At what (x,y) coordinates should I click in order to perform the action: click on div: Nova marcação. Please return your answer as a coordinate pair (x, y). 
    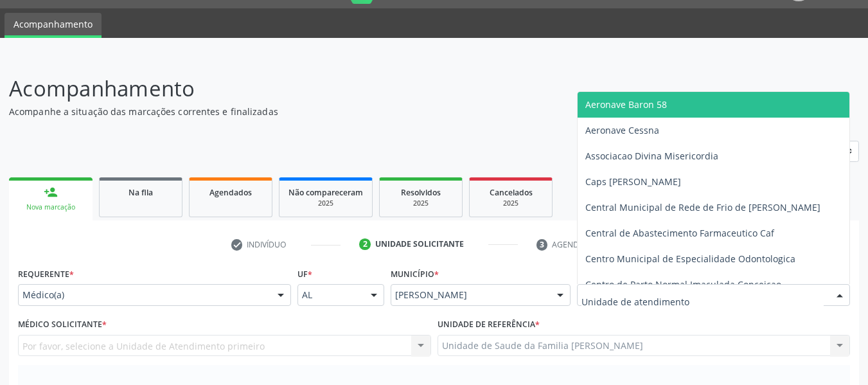
    Looking at the image, I should click on (51, 207).